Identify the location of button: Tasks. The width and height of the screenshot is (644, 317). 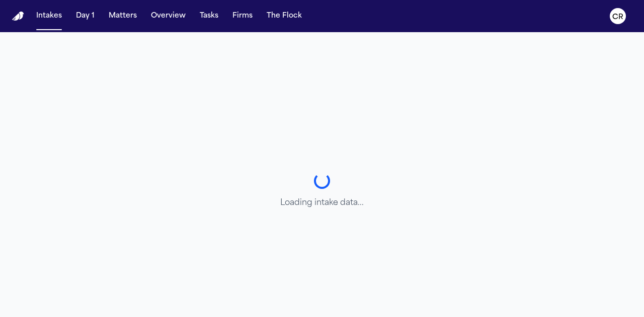
(209, 16).